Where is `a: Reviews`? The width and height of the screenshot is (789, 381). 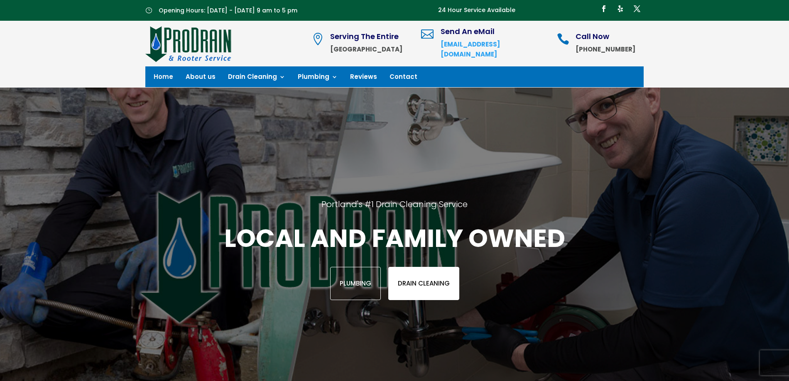
a: Reviews is located at coordinates (363, 79).